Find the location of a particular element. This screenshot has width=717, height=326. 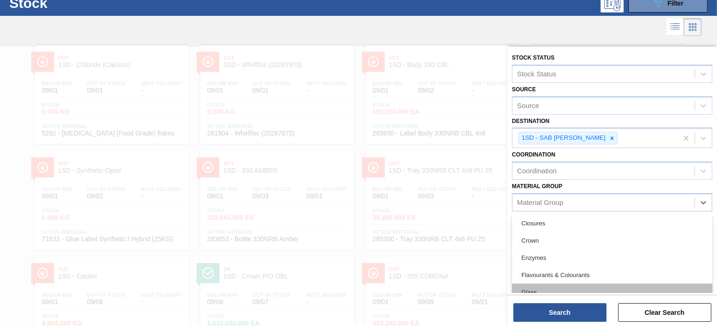

div: Source is located at coordinates (528, 105).